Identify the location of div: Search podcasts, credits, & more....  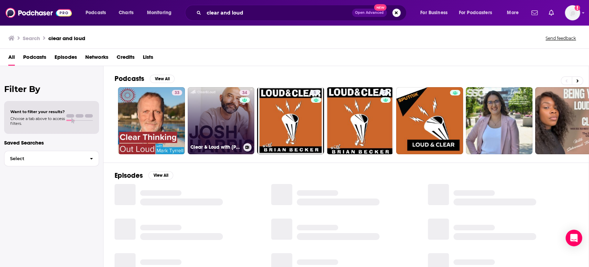
(302, 13).